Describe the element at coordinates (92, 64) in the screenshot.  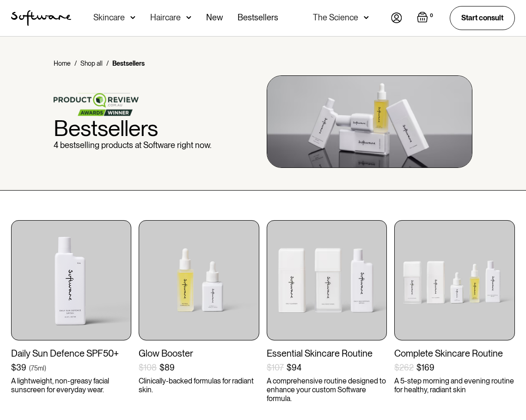
I see `a: Shop all` at that location.